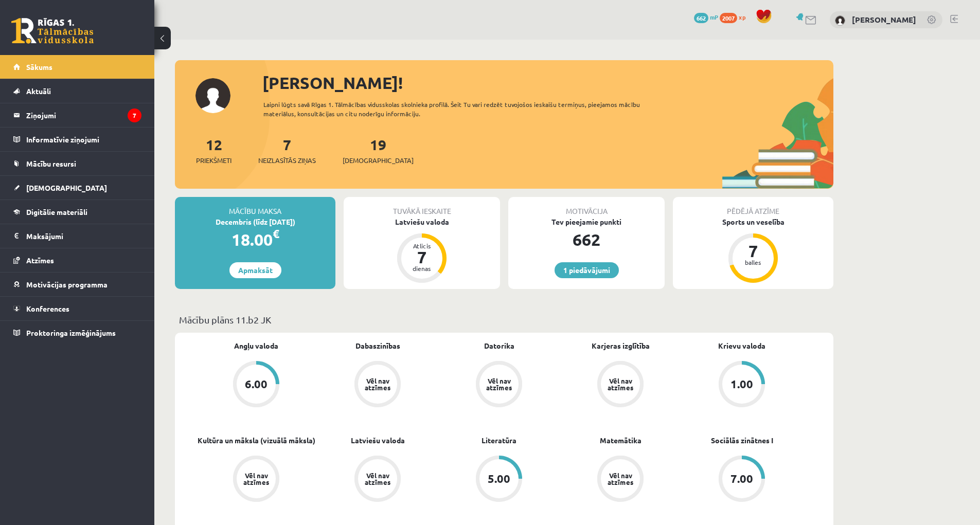 This screenshot has width=980, height=525. What do you see at coordinates (213, 150) in the screenshot?
I see `a: 12Priekšmeti` at bounding box center [213, 150].